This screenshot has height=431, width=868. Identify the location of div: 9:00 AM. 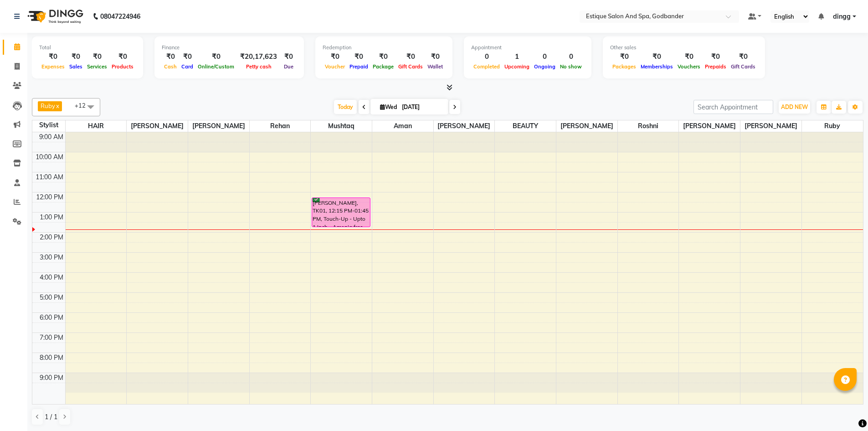
(51, 137).